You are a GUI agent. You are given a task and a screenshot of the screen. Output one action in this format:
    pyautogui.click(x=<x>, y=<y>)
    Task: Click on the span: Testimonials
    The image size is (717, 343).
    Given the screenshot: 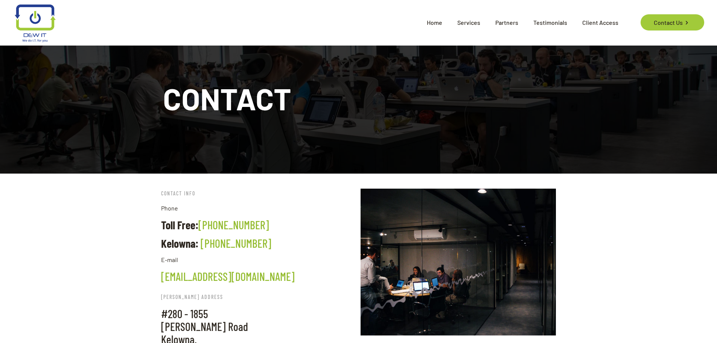 What is the action you would take?
    pyautogui.click(x=551, y=23)
    